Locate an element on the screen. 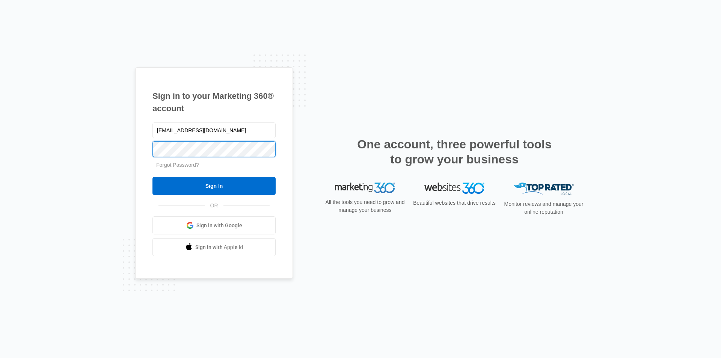  h2: One account, three powerful tools to grow your business is located at coordinates (454, 152).